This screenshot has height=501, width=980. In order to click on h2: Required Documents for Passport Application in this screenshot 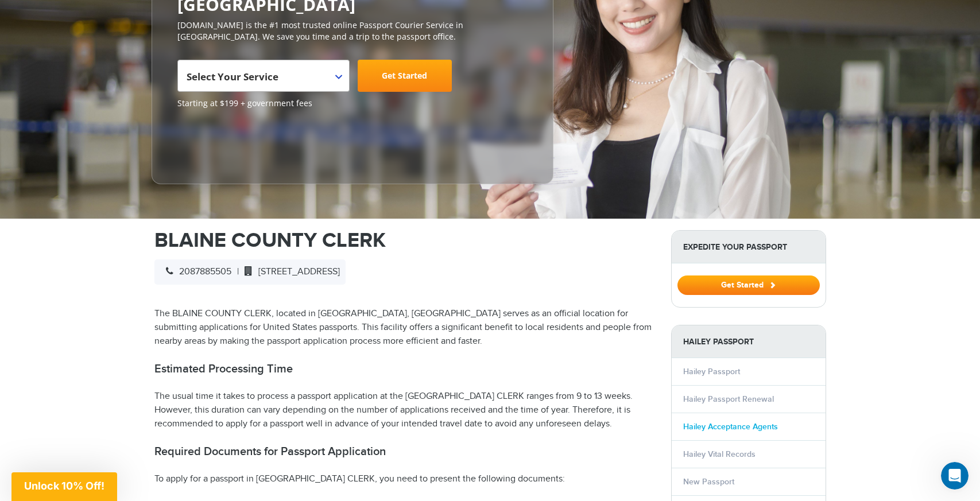, I will do `click(404, 452)`.